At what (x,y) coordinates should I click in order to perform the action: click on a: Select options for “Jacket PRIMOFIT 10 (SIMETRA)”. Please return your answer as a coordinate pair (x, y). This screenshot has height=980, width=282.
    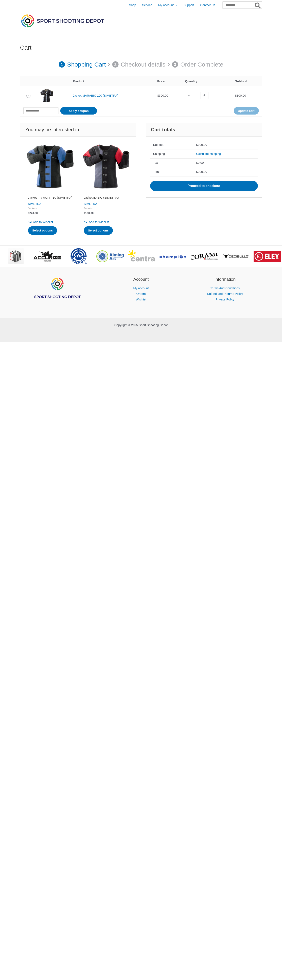
    Looking at the image, I should click on (43, 230).